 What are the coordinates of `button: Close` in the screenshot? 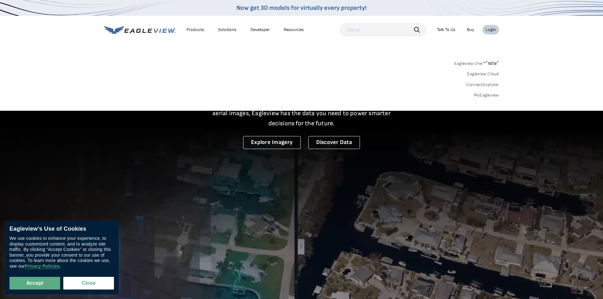 It's located at (89, 283).